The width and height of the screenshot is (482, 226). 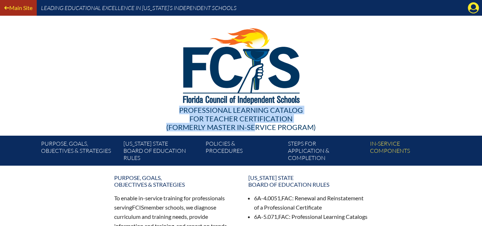 I want to click on a: Policies &Procedures, so click(x=243, y=152).